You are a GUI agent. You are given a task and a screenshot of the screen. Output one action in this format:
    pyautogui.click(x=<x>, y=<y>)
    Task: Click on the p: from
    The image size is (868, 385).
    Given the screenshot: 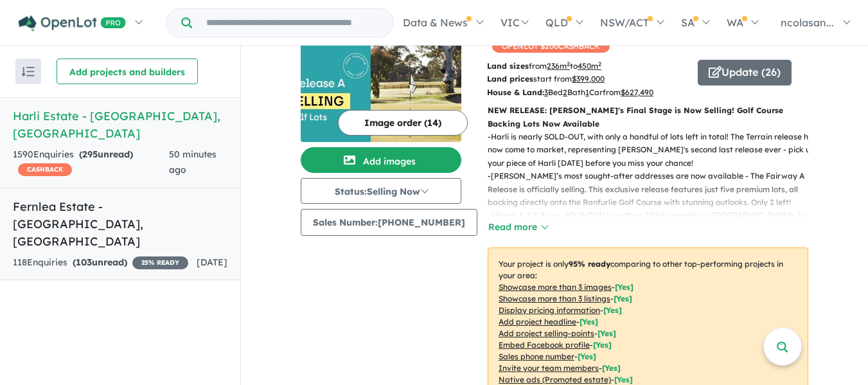 What is the action you would take?
    pyautogui.click(x=587, y=66)
    